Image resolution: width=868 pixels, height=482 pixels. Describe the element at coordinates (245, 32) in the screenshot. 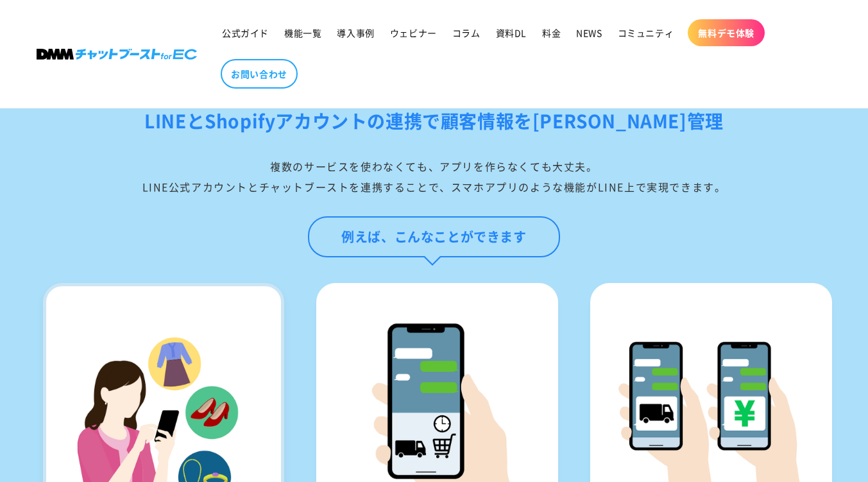

I see `span: 公式ガイド` at that location.